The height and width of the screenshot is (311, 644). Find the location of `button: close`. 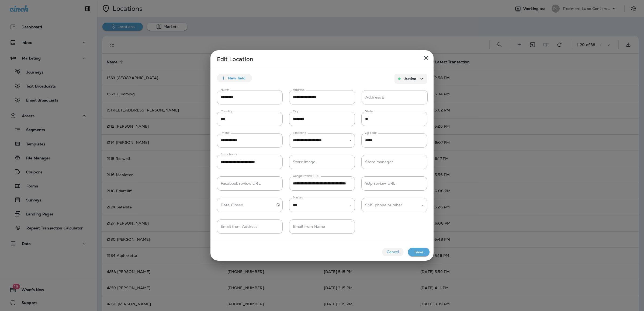

button: close is located at coordinates (426, 58).